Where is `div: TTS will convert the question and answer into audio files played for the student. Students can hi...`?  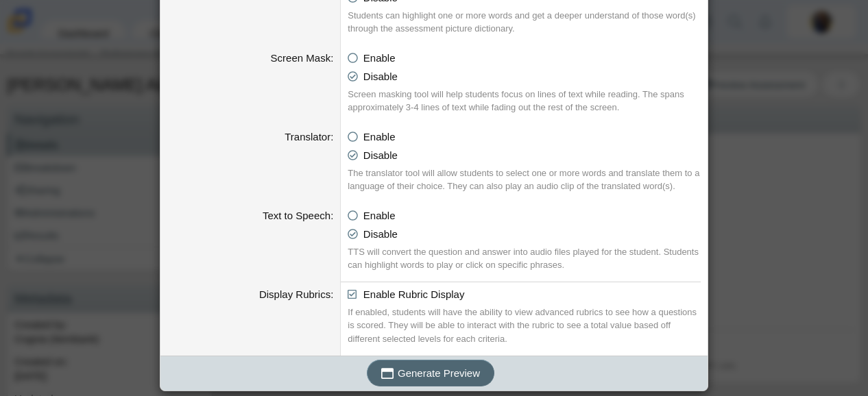
div: TTS will convert the question and answer into audio files played for the student. Students can hi... is located at coordinates (523, 258).